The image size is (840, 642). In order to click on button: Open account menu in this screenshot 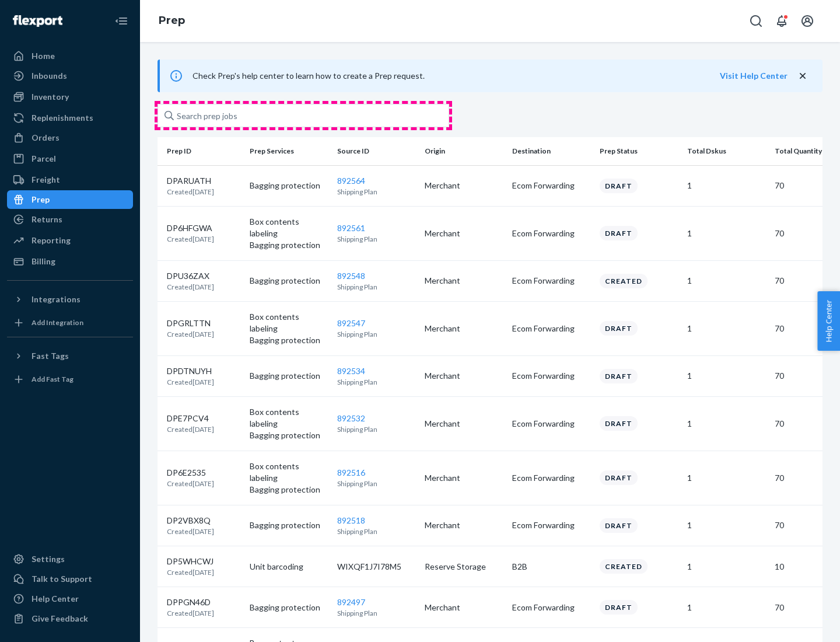, I will do `click(807, 21)`.